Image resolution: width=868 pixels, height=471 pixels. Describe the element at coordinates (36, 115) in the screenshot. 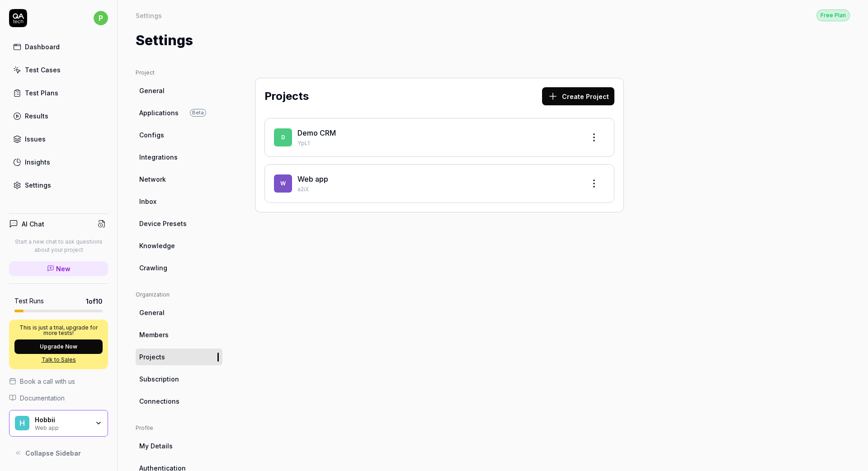

I see `div: Results` at that location.